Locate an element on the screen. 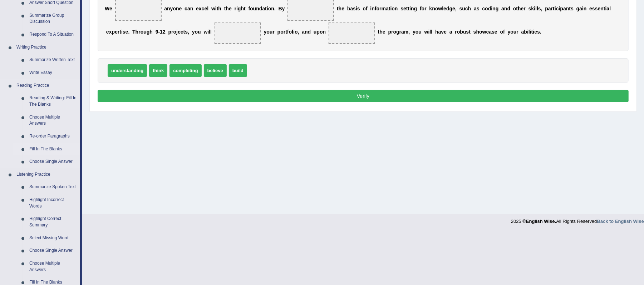  b: y is located at coordinates (265, 32).